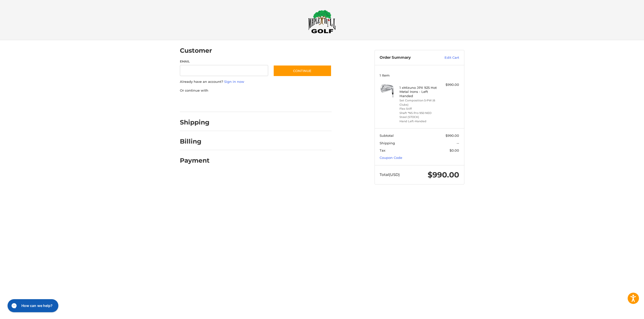 This screenshot has height=319, width=644. Describe the element at coordinates (407, 58) in the screenshot. I see `h3: Order Summary` at that location.